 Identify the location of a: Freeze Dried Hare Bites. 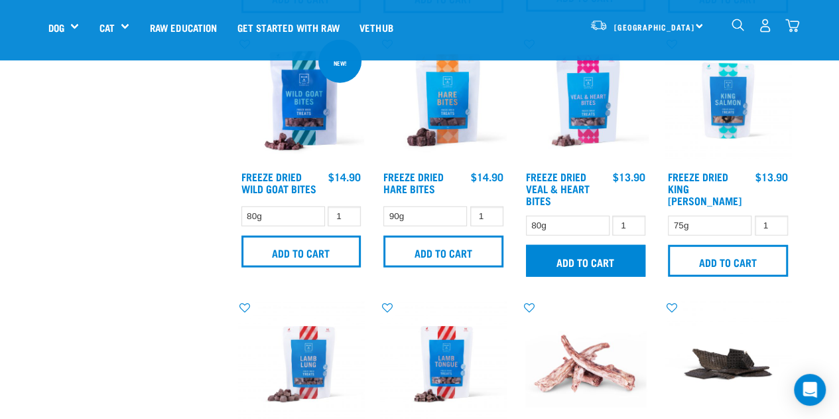
(413, 182).